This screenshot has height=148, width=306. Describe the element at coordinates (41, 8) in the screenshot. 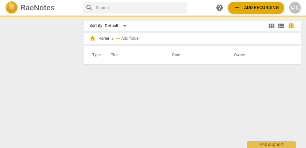

I see `a: LogoRaeNotes` at that location.